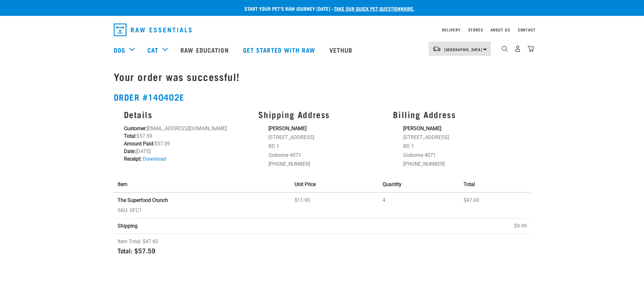 The height and width of the screenshot is (294, 644). I want to click on th: Total, so click(495, 184).